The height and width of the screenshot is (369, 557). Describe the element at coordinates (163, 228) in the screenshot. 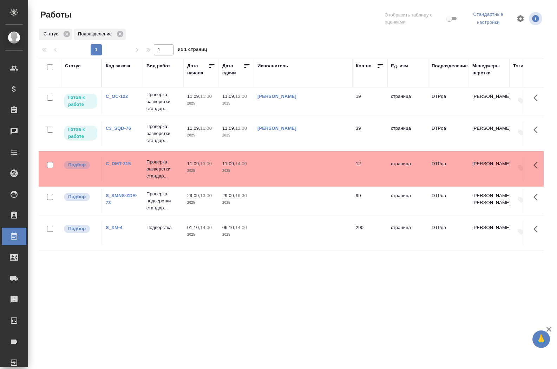

I see `p: Подверстка` at that location.